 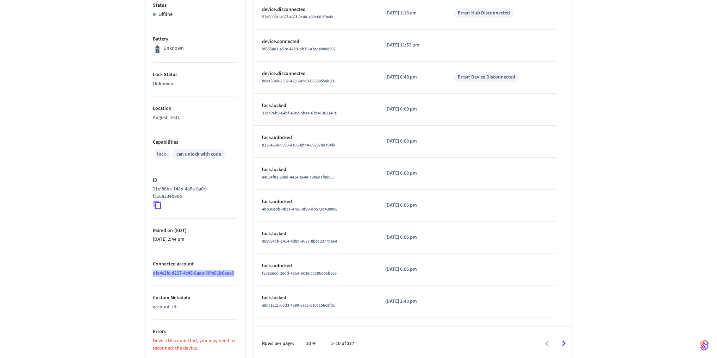 I want to click on p: Paired on, so click(x=195, y=231).